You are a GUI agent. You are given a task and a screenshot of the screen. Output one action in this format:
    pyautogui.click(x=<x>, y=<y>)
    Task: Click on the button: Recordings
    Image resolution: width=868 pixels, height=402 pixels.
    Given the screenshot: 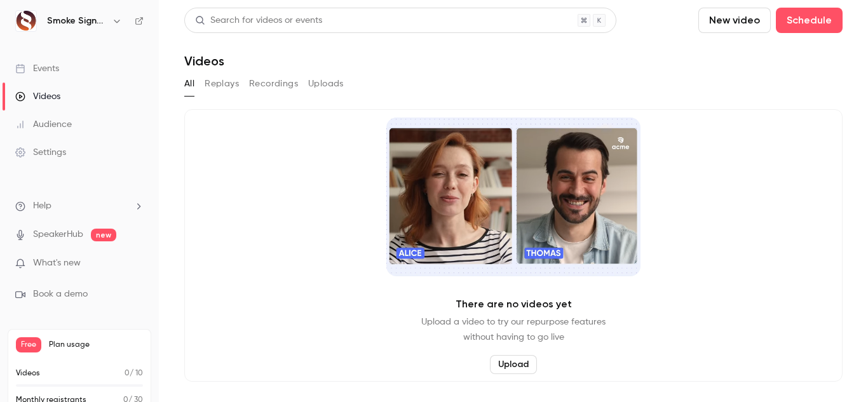 What is the action you would take?
    pyautogui.click(x=273, y=84)
    